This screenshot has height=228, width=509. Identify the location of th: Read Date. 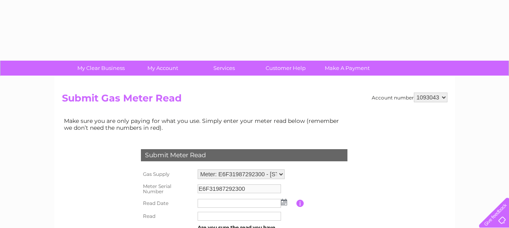
(167, 204).